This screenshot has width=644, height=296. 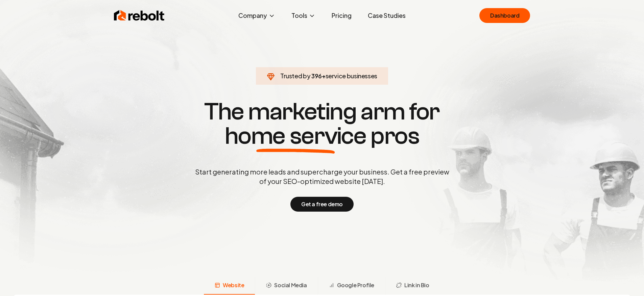 What do you see at coordinates (355, 285) in the screenshot?
I see `span: Google Profile` at bounding box center [355, 285].